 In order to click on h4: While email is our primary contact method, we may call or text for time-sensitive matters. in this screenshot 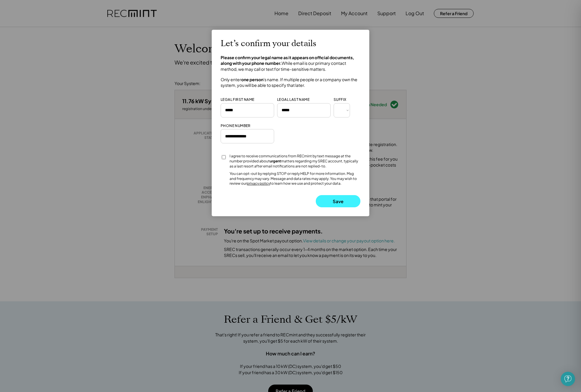, I will do `click(290, 63)`.